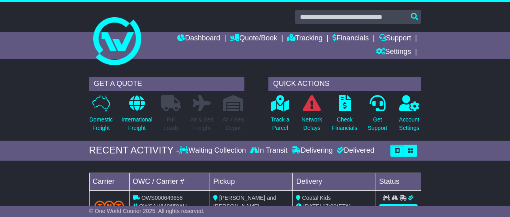 Image resolution: width=510 pixels, height=217 pixels. I want to click on span: OWS000649658, so click(162, 198).